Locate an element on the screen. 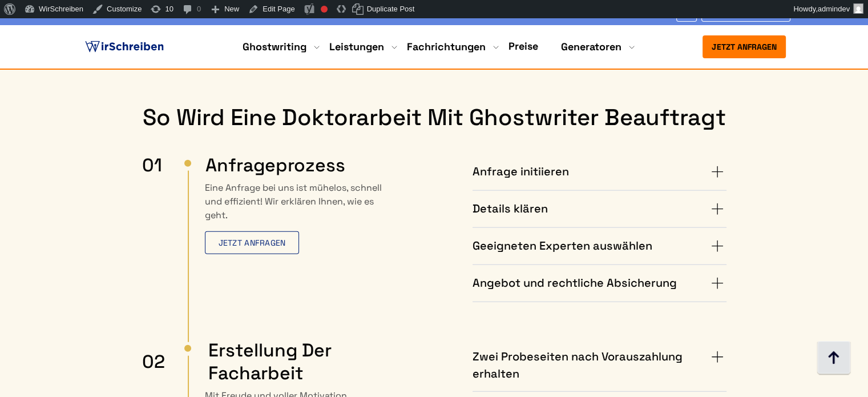 The image size is (868, 397). p: Eine Anfrage bei uns ist mühelos, schnell und effizient! Wir erklären Ihnen, wie es geht. is located at coordinates (295, 218).